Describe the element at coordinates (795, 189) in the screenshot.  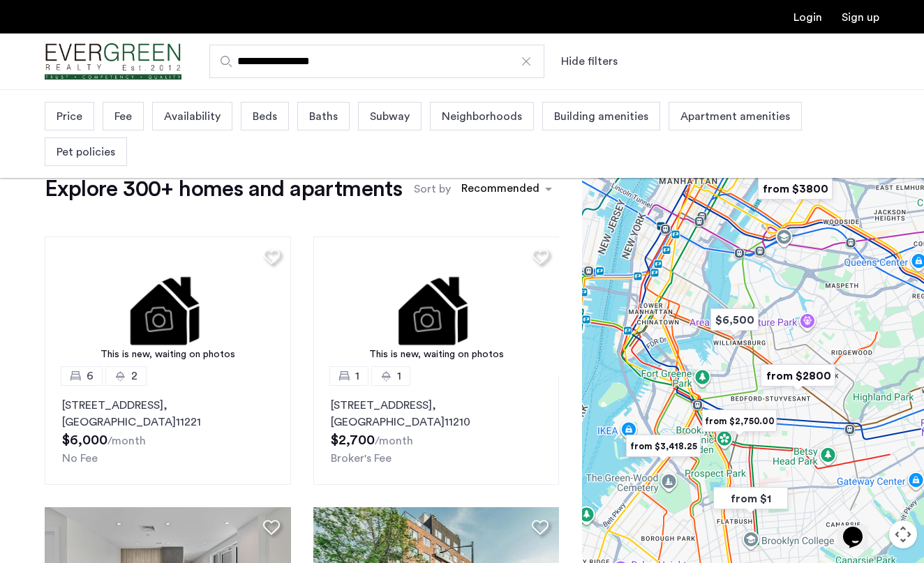
I see `div: from $3800` at that location.